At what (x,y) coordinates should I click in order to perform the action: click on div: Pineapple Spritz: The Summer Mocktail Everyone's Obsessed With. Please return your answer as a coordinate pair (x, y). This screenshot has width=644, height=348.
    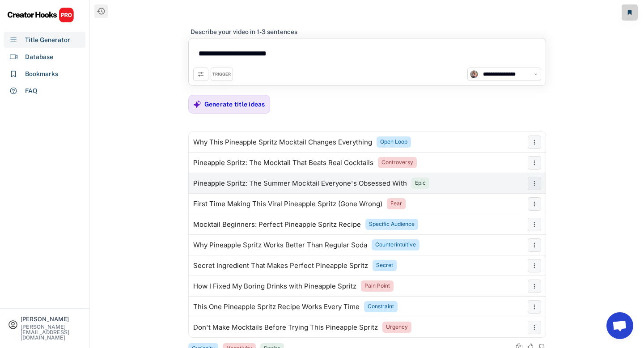
    Looking at the image, I should click on (300, 184).